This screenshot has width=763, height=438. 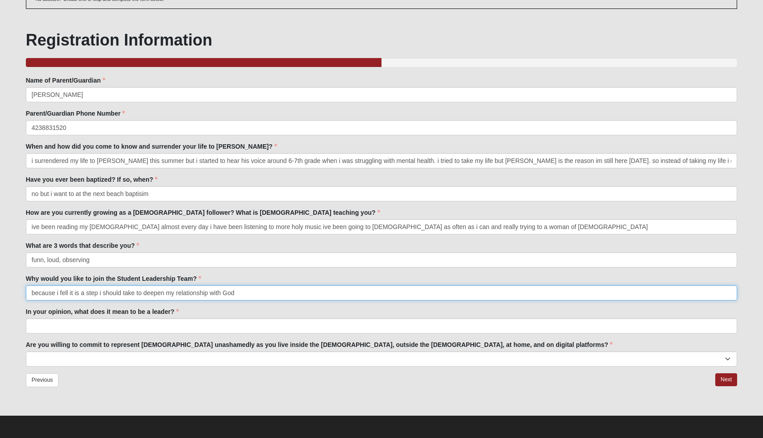 I want to click on label: Why would you like to join the Student Leadership Team?, so click(x=113, y=278).